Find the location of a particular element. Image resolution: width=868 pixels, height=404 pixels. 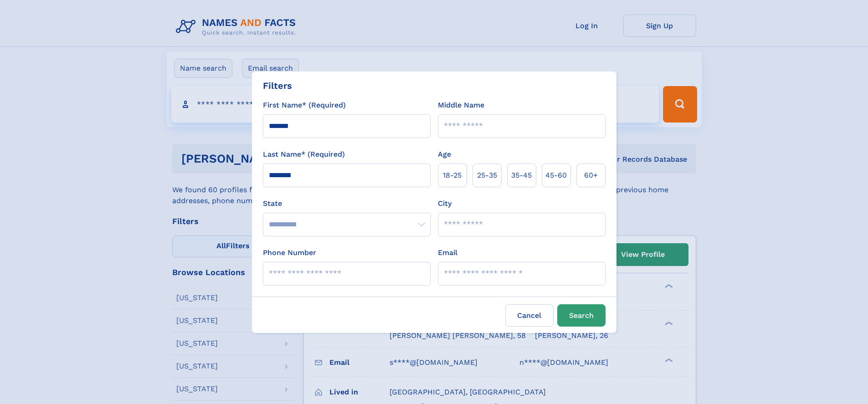

span: 18‑25 is located at coordinates (452, 175).